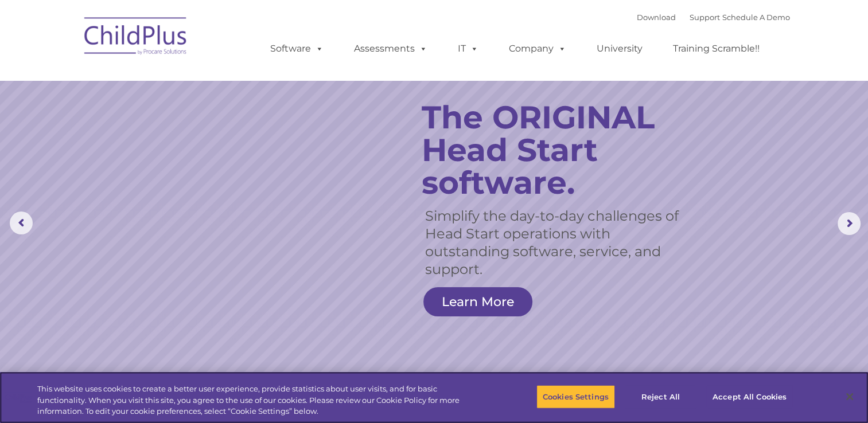  What do you see at coordinates (297, 49) in the screenshot?
I see `a: Software` at bounding box center [297, 49].